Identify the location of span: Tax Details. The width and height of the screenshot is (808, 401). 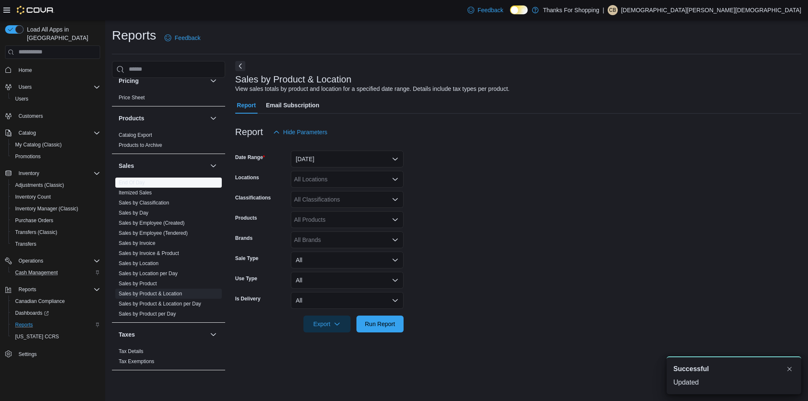
(131, 352).